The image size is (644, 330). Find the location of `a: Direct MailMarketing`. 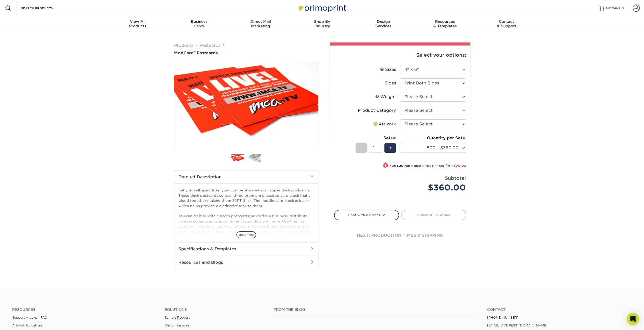

a: Direct MailMarketing is located at coordinates (261, 25).